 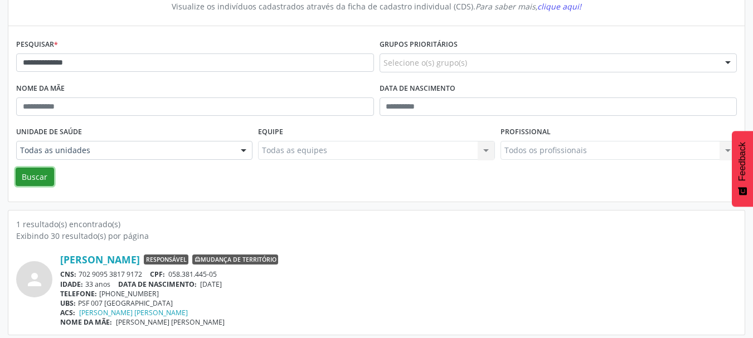 What do you see at coordinates (49, 132) in the screenshot?
I see `label: Unidade de saúde` at bounding box center [49, 132].